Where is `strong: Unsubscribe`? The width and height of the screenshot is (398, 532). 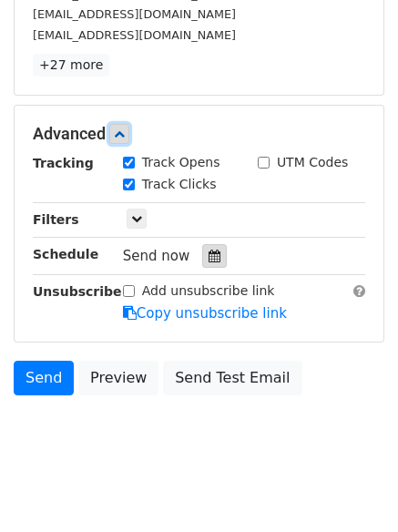 strong: Unsubscribe is located at coordinates (78, 291).